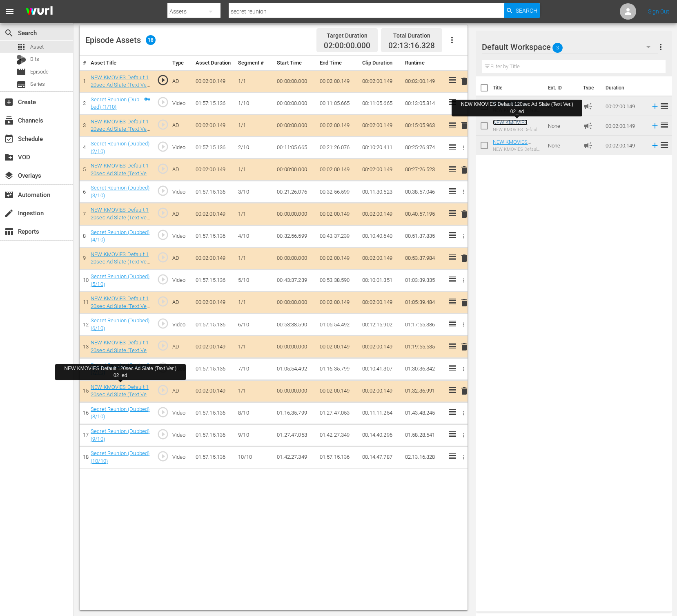 The image size is (677, 616). I want to click on td: 00:13:05.814, so click(423, 103).